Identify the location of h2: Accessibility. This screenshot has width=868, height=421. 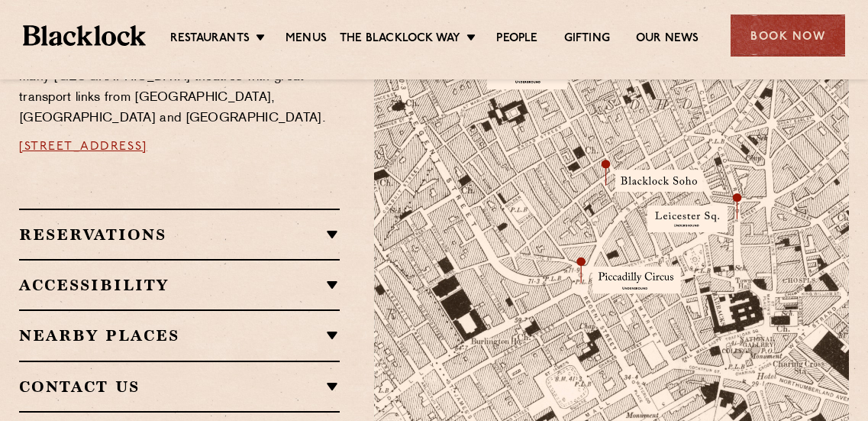
(179, 285).